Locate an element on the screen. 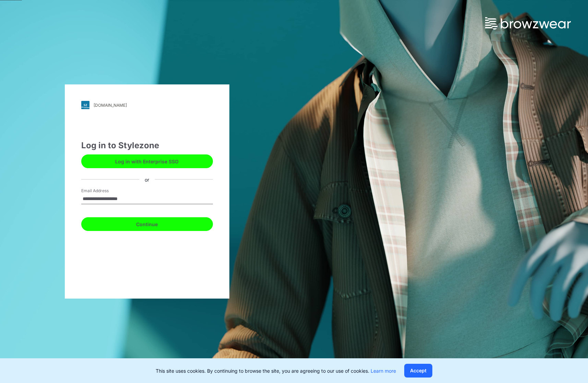  button: Log in with Enterprise SSO is located at coordinates (147, 161).